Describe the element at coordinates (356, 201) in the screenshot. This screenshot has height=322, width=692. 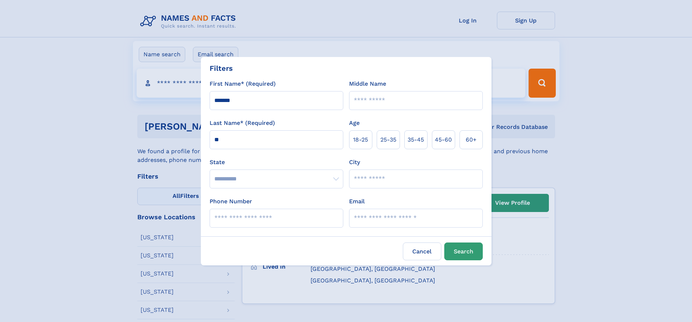
I see `label: Email` at that location.